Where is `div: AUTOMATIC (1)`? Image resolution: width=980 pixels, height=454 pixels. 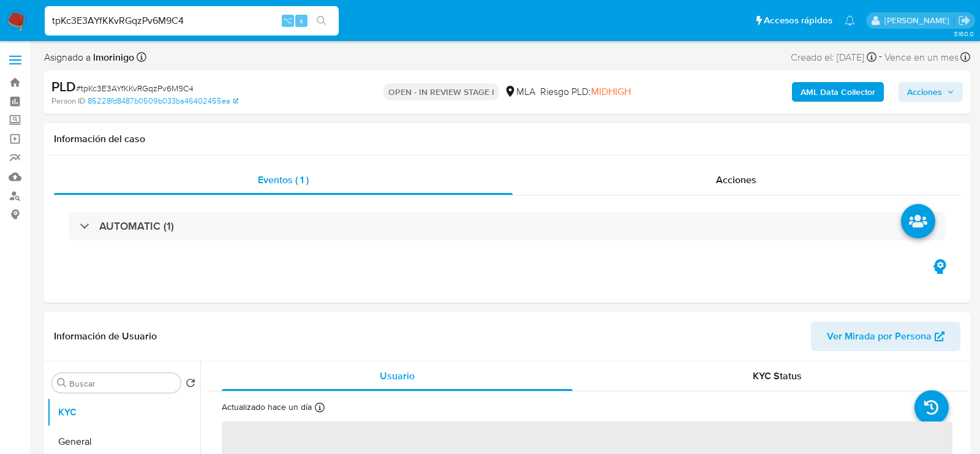 div: AUTOMATIC (1) is located at coordinates (507, 226).